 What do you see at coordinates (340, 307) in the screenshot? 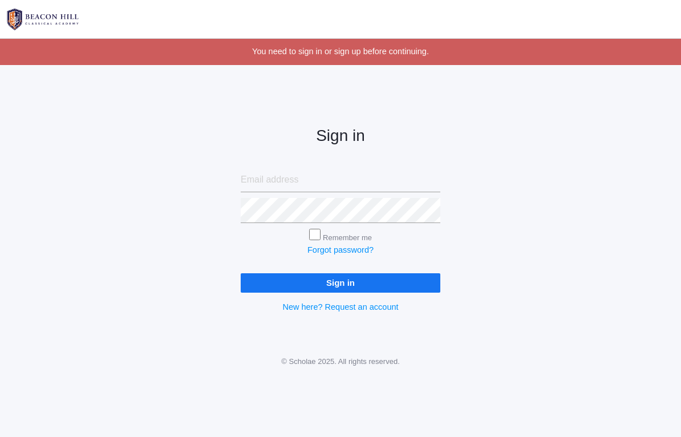
I see `a: New here? Request an account` at bounding box center [340, 307].